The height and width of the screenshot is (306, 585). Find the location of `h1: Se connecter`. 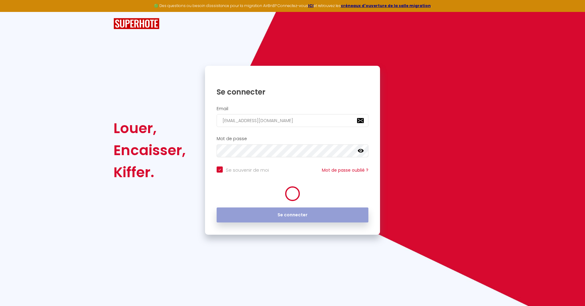

h1: Se connecter is located at coordinates (292, 92).